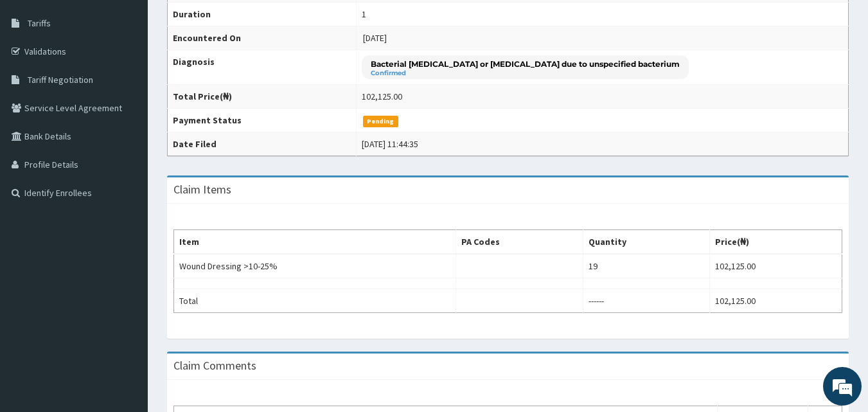 The width and height of the screenshot is (868, 412). What do you see at coordinates (314, 266) in the screenshot?
I see `td: Wound Dressing >10-25%` at bounding box center [314, 266].